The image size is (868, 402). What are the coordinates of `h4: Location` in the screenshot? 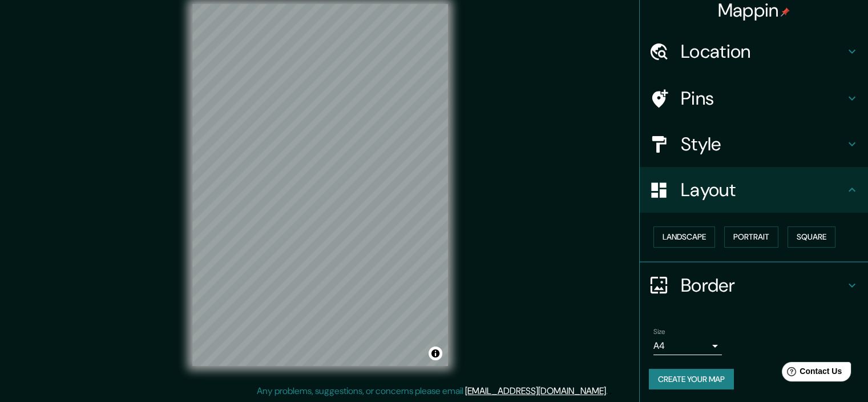 It's located at (763, 51).